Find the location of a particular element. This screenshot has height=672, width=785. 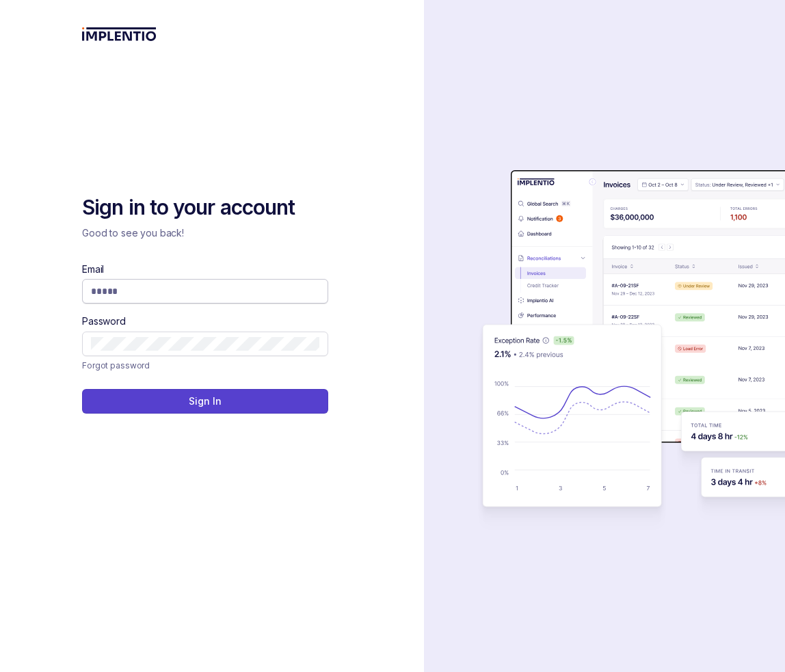

p: Sign In is located at coordinates (204, 401).